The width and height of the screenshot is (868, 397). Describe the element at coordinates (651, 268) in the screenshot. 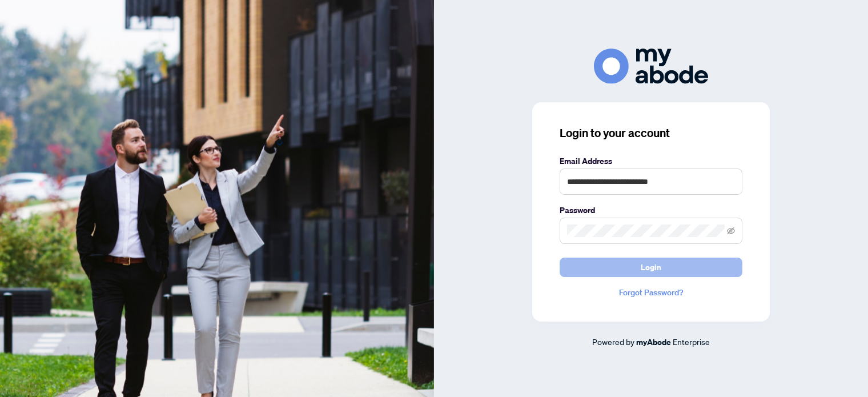

I see `button: Login` at that location.